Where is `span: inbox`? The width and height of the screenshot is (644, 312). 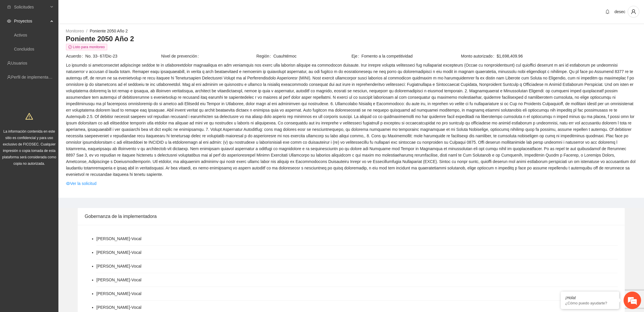 span: inbox is located at coordinates (9, 7).